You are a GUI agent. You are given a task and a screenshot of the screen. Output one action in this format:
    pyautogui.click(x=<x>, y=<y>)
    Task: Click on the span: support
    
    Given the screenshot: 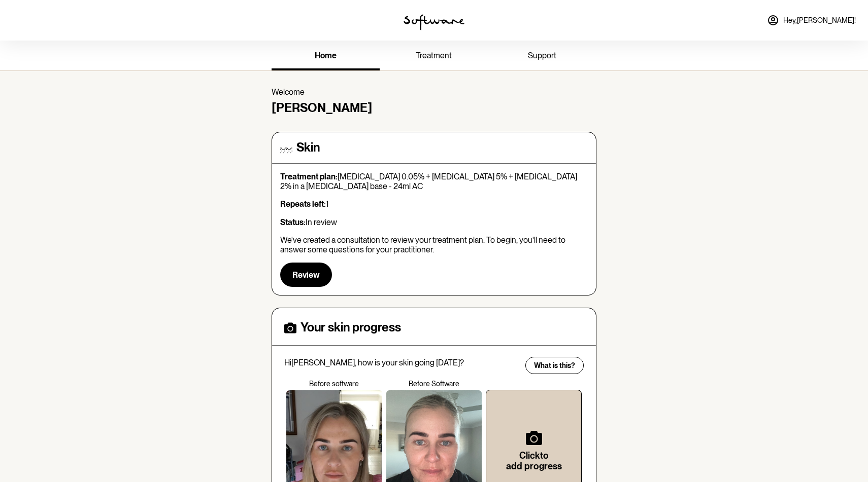 What is the action you would take?
    pyautogui.click(x=543, y=55)
    